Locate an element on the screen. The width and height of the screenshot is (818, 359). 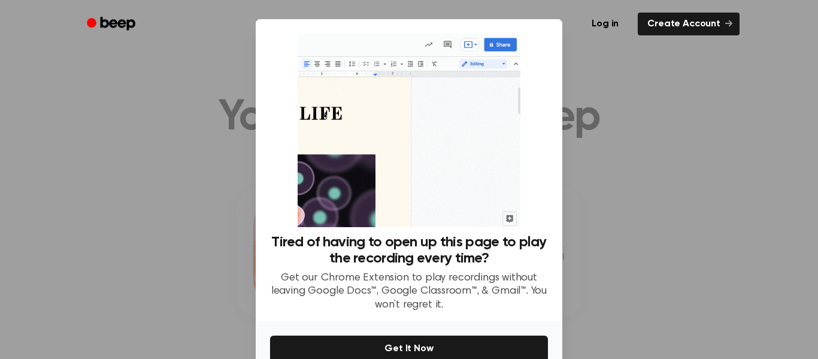
p: Get our Chrome Extension to play recordings without leaving Google Docs™, Google Classroom™, & Gm... is located at coordinates (409, 292).